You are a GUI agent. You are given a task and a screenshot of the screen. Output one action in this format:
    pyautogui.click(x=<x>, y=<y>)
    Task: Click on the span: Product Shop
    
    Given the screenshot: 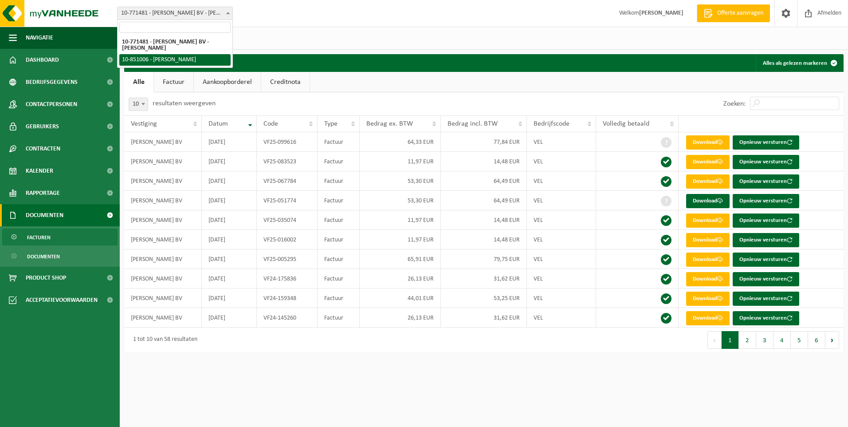 What is the action you would take?
    pyautogui.click(x=46, y=278)
    